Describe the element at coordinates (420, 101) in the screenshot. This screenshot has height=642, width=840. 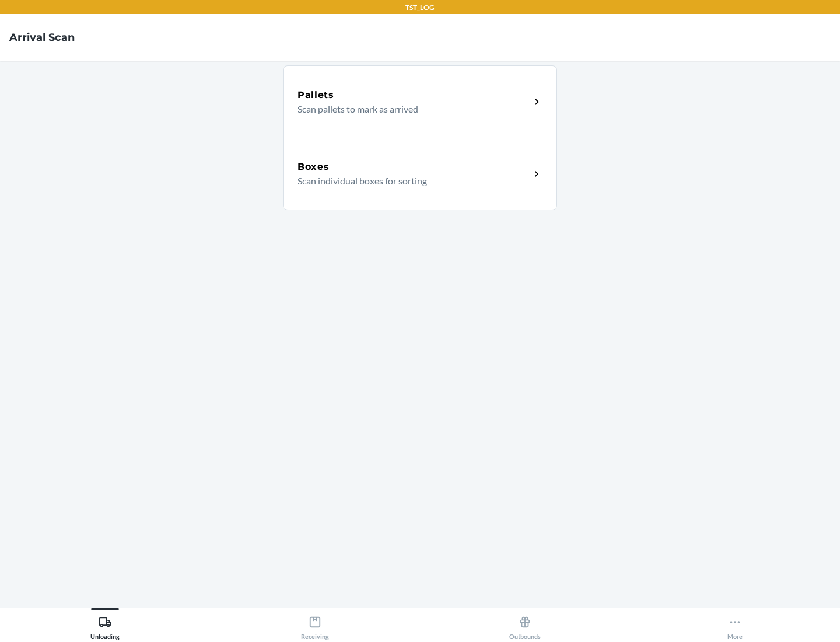
I see `a: PalletsScan pallets to mark as arrived` at that location.